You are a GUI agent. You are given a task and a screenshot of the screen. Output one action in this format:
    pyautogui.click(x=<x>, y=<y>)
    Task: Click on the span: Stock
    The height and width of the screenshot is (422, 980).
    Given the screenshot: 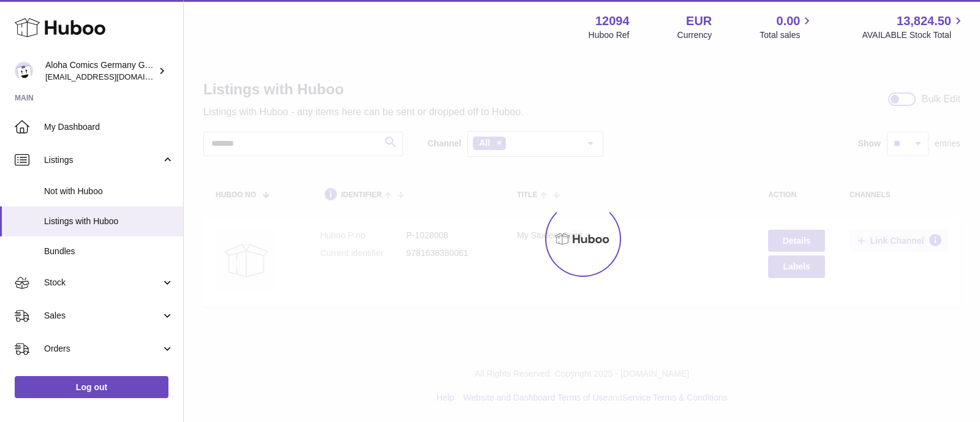 What is the action you would take?
    pyautogui.click(x=102, y=283)
    